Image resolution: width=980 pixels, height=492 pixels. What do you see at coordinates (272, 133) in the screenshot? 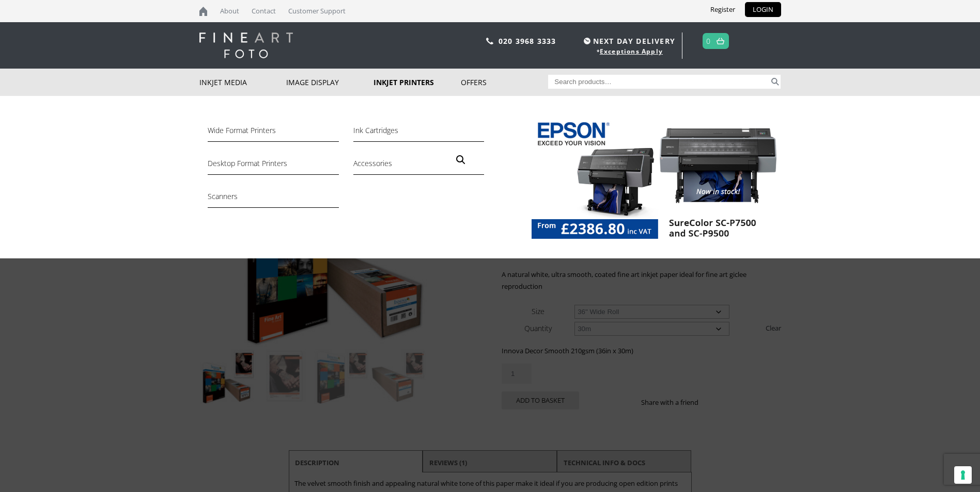
I see `a: Wide Format Printers` at bounding box center [272, 133].